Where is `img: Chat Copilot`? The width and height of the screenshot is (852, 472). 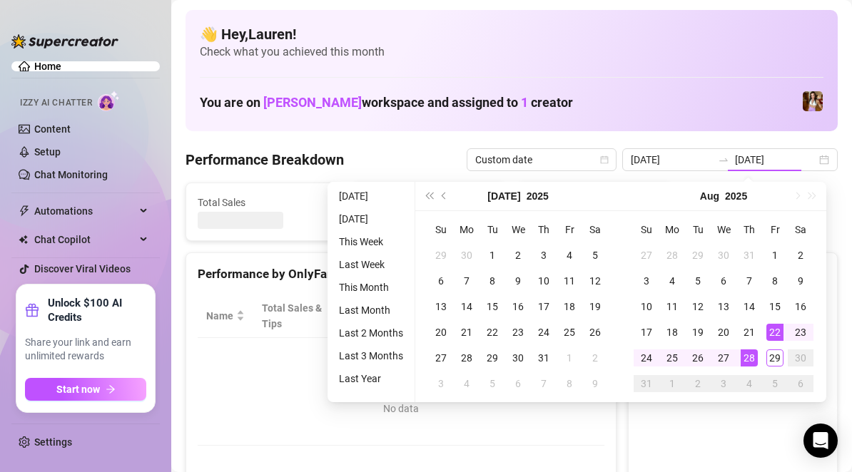 img: Chat Copilot is located at coordinates (23, 240).